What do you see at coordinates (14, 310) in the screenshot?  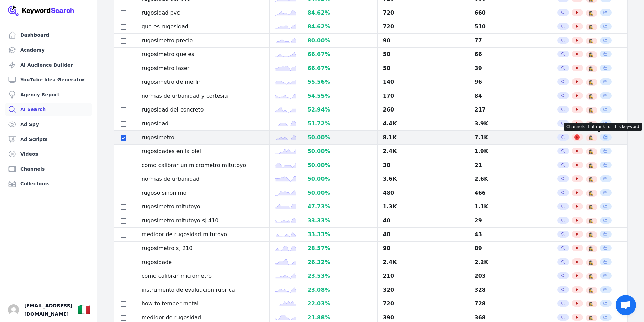 I see `button: Open user button` at bounding box center [14, 310].